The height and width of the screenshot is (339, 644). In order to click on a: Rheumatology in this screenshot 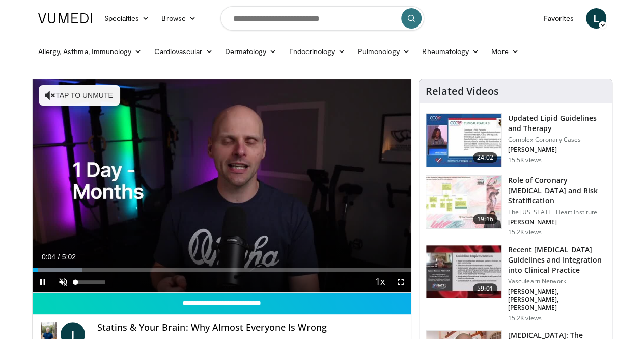, I will do `click(450, 52)`.